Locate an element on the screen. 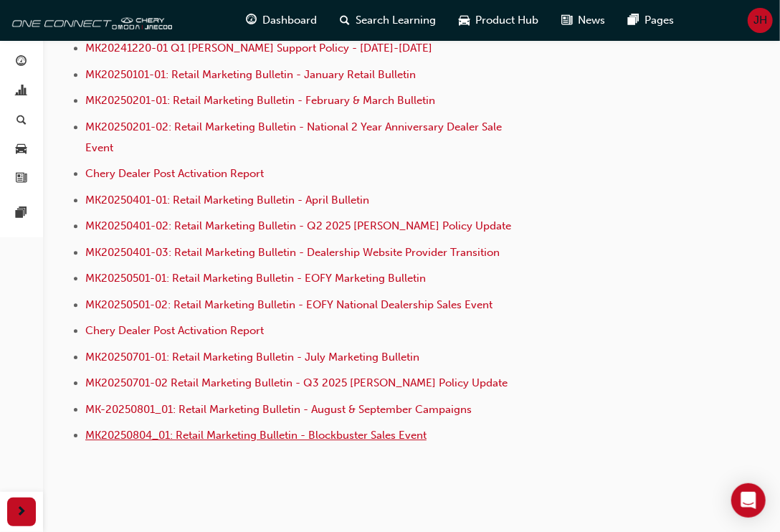 The image size is (780, 532). a: MK20250401-03: Retail Marketing Bulletin - Dealership Website Provider Transition is located at coordinates (292, 253).